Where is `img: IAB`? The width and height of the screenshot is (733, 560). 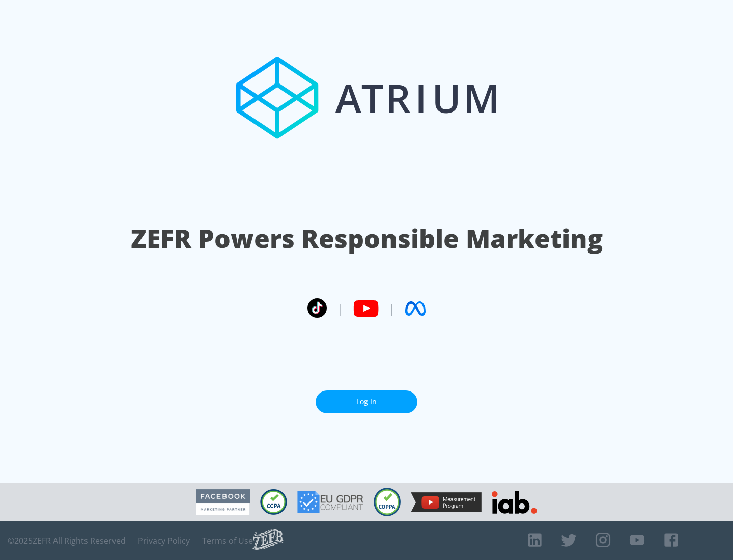 img: IAB is located at coordinates (514, 501).